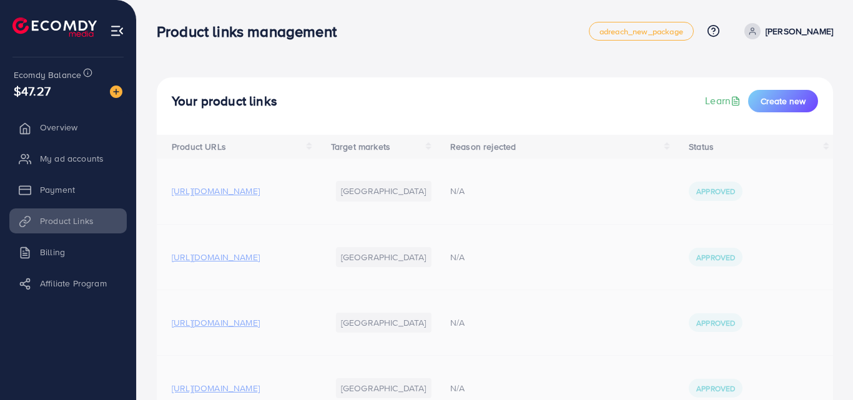  What do you see at coordinates (783, 101) in the screenshot?
I see `span: Create new` at bounding box center [783, 101].